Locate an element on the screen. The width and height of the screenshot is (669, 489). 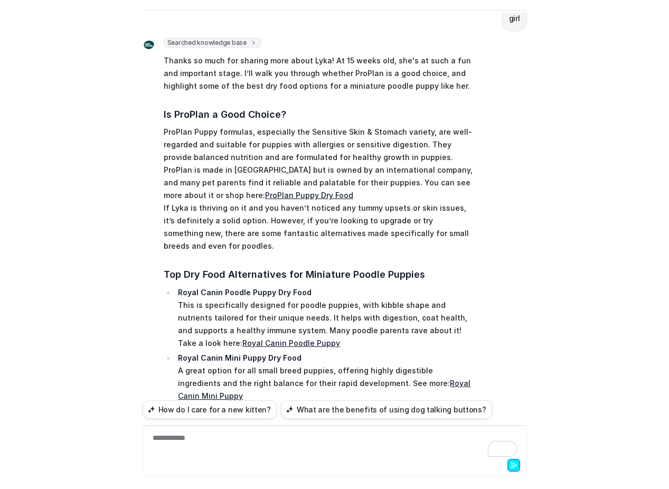
p: A great option for all small breed puppies, offering highly digestible ingredients and the right ... is located at coordinates (325, 377).